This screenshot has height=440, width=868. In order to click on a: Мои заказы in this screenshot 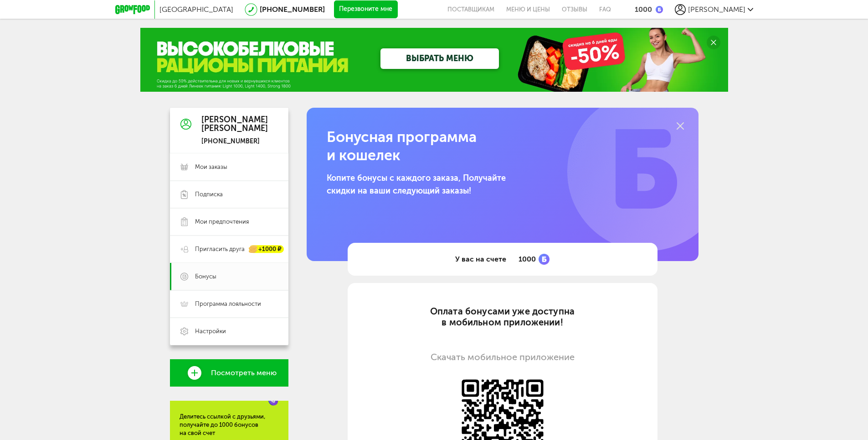, I will do `click(229, 167)`.